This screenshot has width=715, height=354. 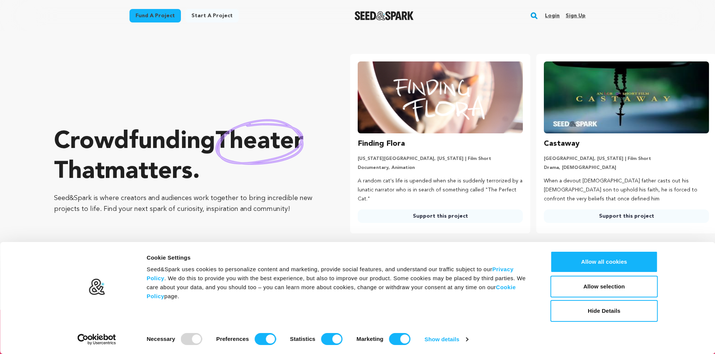 What do you see at coordinates (575, 16) in the screenshot?
I see `a: Sign up` at bounding box center [575, 16].